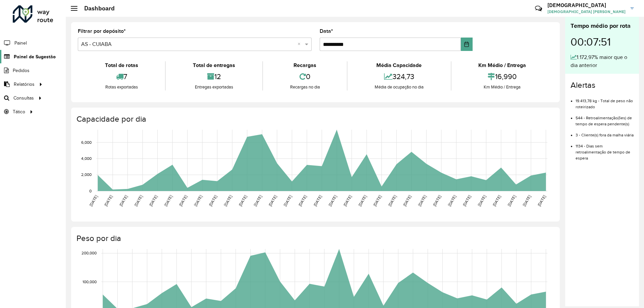 The height and width of the screenshot is (308, 644). I want to click on div: Recargas no dia, so click(305, 87).